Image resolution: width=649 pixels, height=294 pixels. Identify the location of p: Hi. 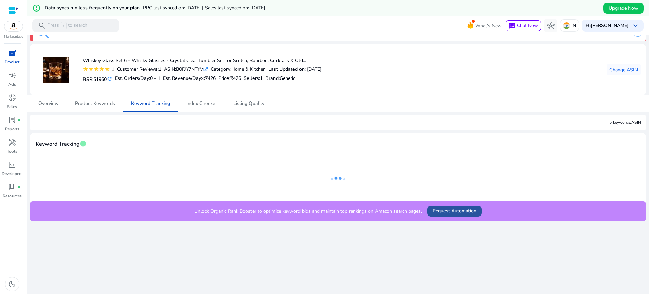
(607, 26).